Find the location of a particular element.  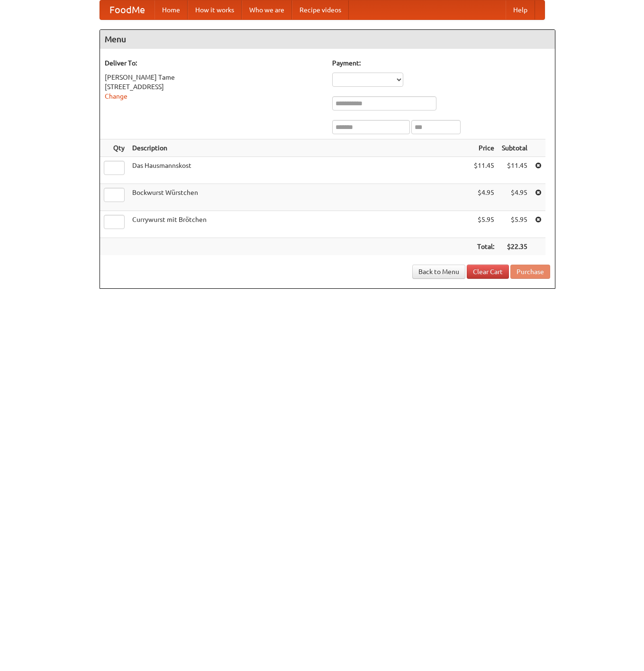

h5: Deliver To: is located at coordinates (214, 63).